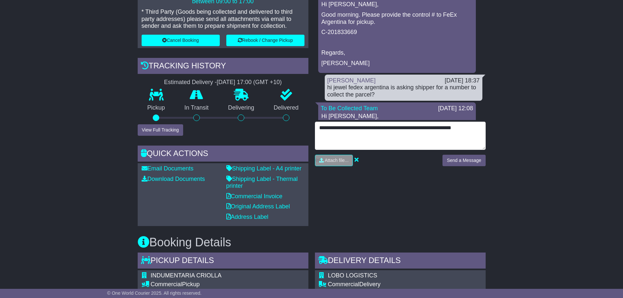 This screenshot has height=298, width=623. I want to click on a: Download Documents, so click(173, 179).